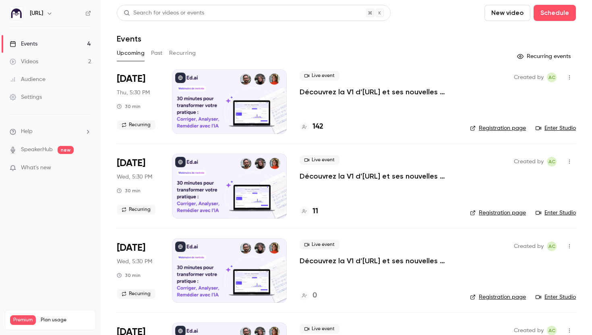 The width and height of the screenshot is (592, 335). What do you see at coordinates (133, 93) in the screenshot?
I see `span: Thu, 5:30 PM` at bounding box center [133, 93].